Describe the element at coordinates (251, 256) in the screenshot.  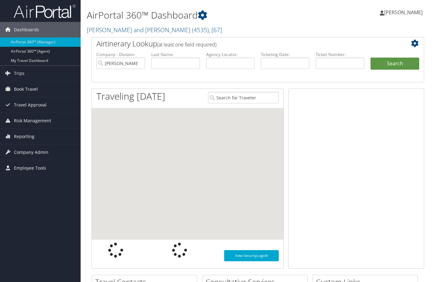
I see `a: View SecurityLogic®` at that location.